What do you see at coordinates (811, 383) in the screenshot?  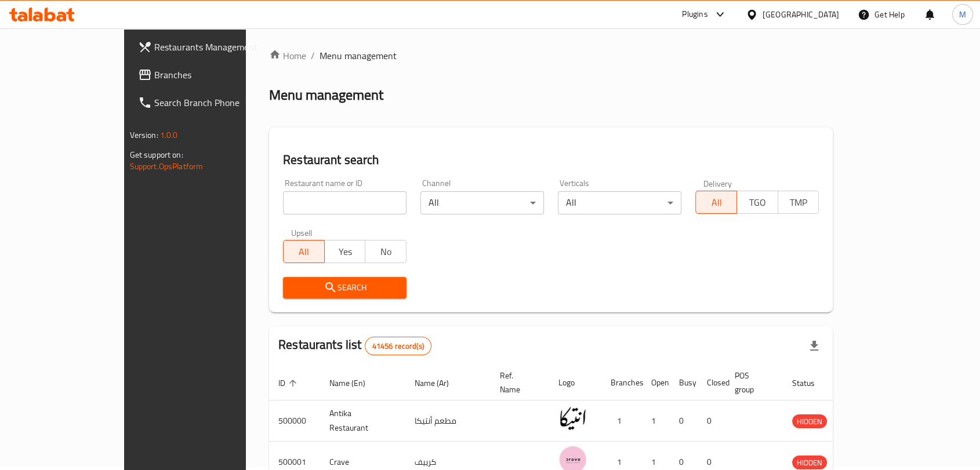 I see `span: Status` at bounding box center [811, 383].